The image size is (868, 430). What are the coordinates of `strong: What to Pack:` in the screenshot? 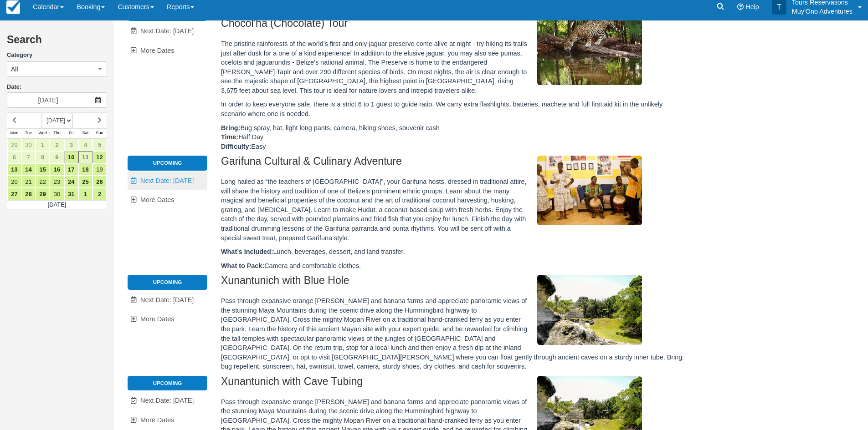 It's located at (242, 266).